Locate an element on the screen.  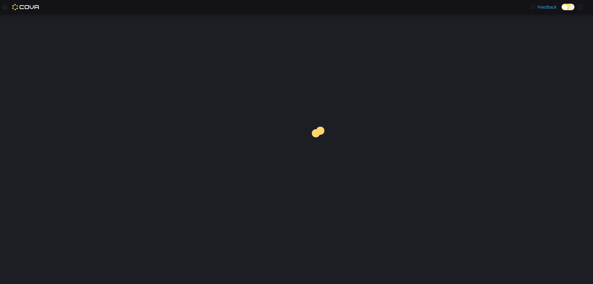
img: Cova is located at coordinates (26, 7).